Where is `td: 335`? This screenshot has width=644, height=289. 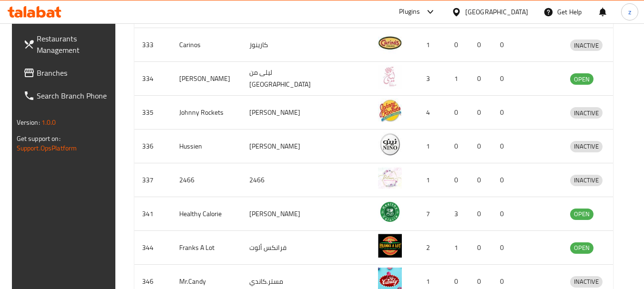
td: 335 is located at coordinates (153, 112).